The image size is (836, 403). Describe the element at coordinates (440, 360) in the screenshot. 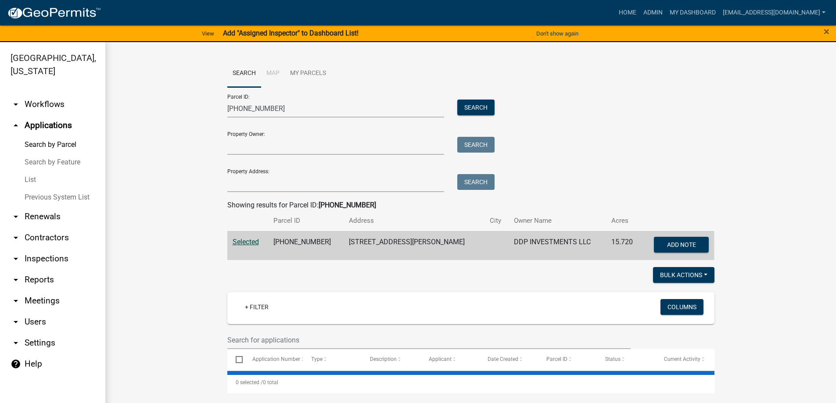

I see `span: Applicant` at that location.